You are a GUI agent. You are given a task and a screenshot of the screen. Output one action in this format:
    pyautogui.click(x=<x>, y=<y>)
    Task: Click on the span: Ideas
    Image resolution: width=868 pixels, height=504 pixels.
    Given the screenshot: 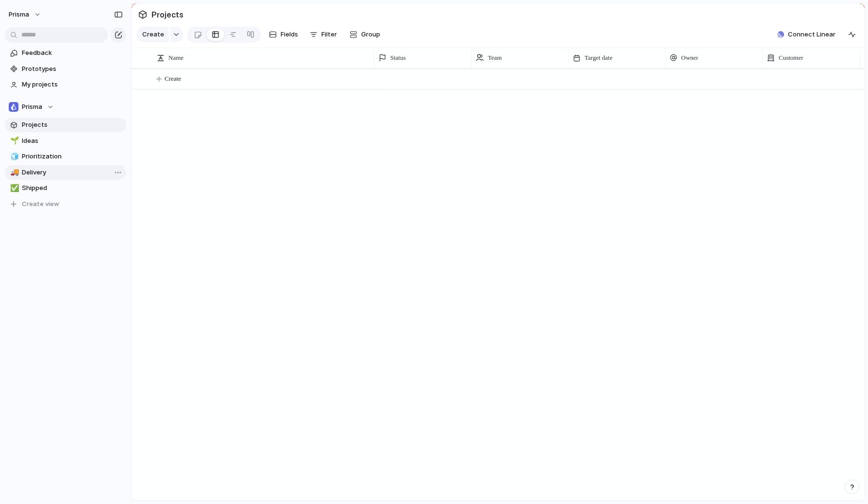 What is the action you would take?
    pyautogui.click(x=73, y=140)
    